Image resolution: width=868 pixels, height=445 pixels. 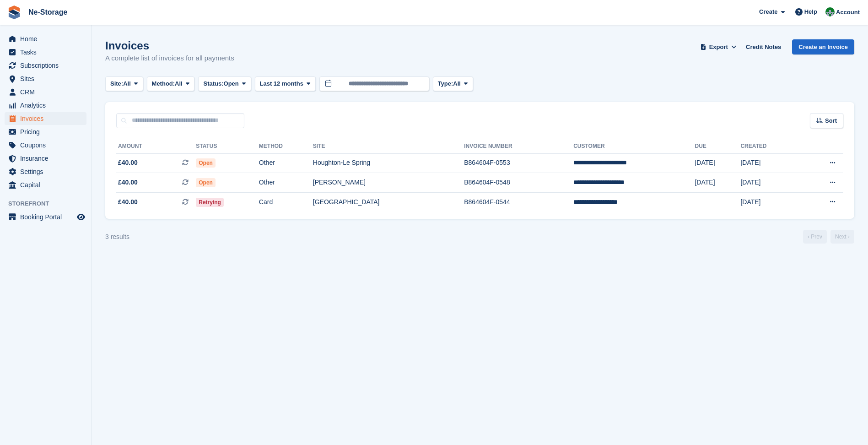 What do you see at coordinates (717, 146) in the screenshot?
I see `th: Due` at bounding box center [717, 146].